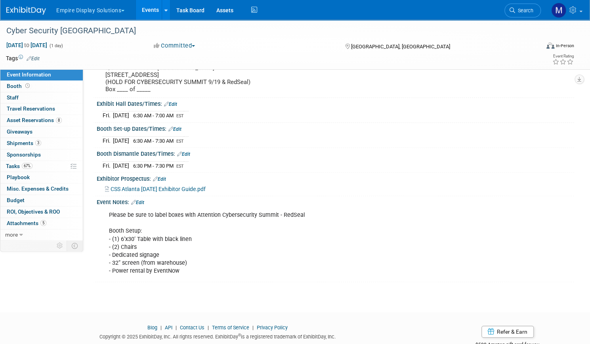 The width and height of the screenshot is (590, 344). I want to click on span: Asset Reservations, so click(34, 120).